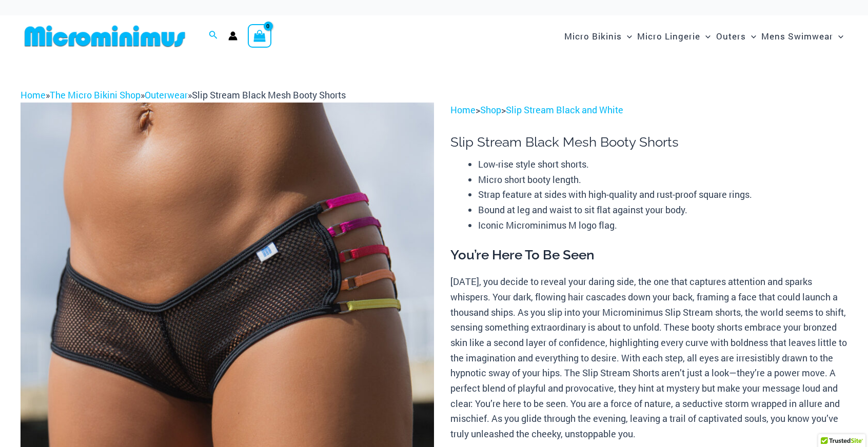 The width and height of the screenshot is (868, 447). What do you see at coordinates (166, 95) in the screenshot?
I see `a: Outerwear` at bounding box center [166, 95].